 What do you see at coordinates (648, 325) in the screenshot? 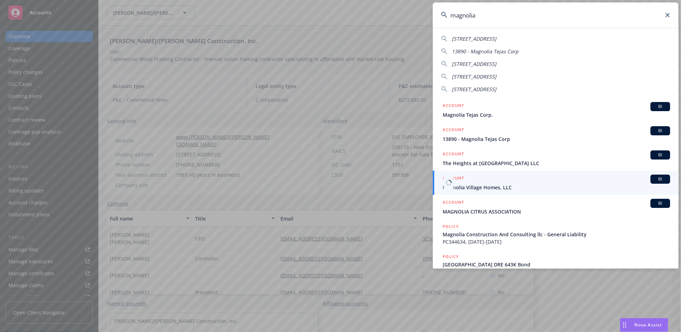
I see `span: Nova Assist` at bounding box center [648, 325].